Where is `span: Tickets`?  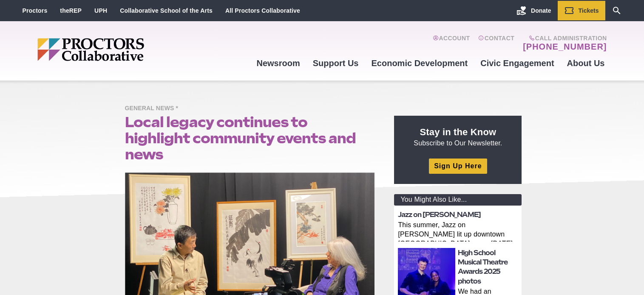 span: Tickets is located at coordinates (589, 11).